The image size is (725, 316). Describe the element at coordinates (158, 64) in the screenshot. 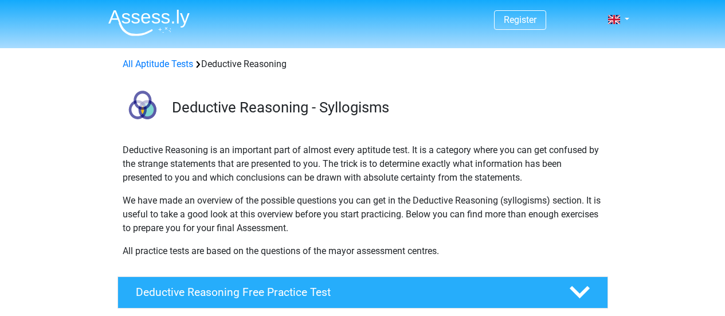

I see `a: All Aptitude Tests` at that location.